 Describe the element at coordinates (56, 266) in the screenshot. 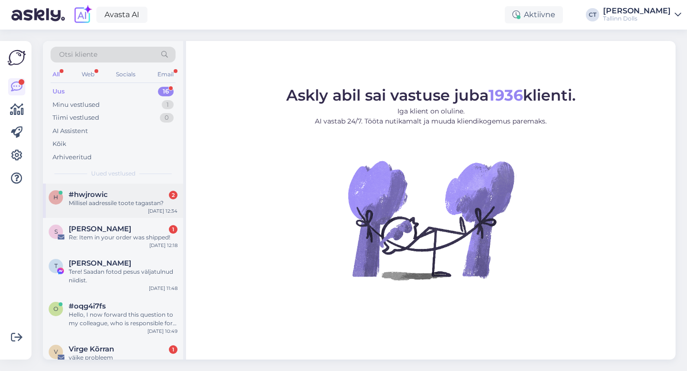

I see `span: T` at that location.